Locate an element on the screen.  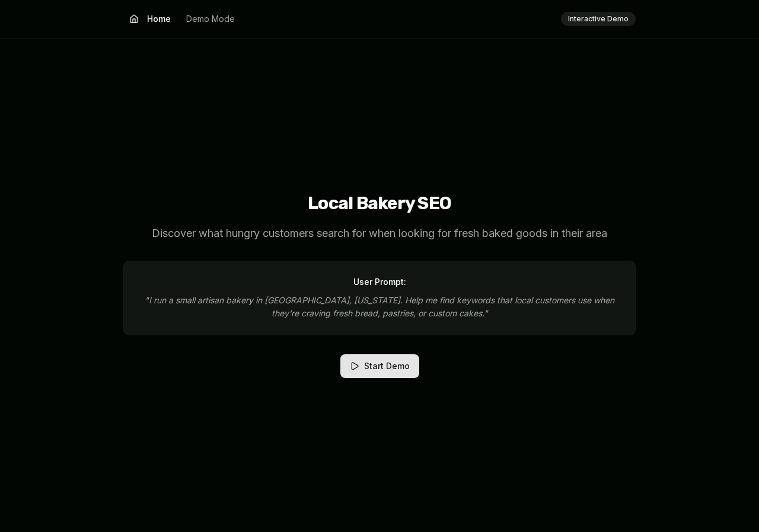
div: Interactive Demo is located at coordinates (598, 19).